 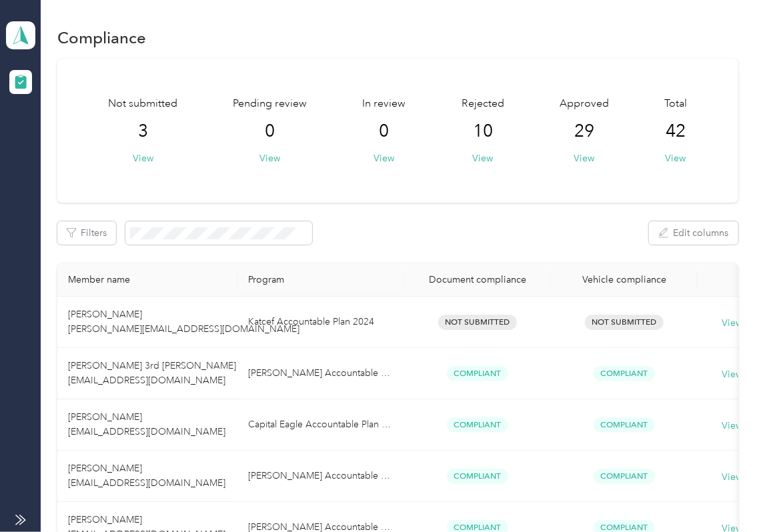 What do you see at coordinates (585, 104) in the screenshot?
I see `span: Approved` at bounding box center [585, 104].